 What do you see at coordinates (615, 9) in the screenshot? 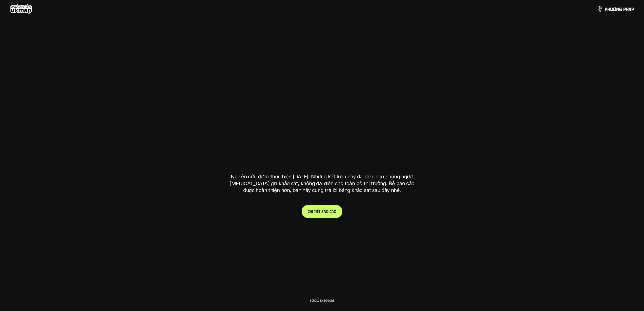
I see `a: phươngpháp` at bounding box center [615, 9].